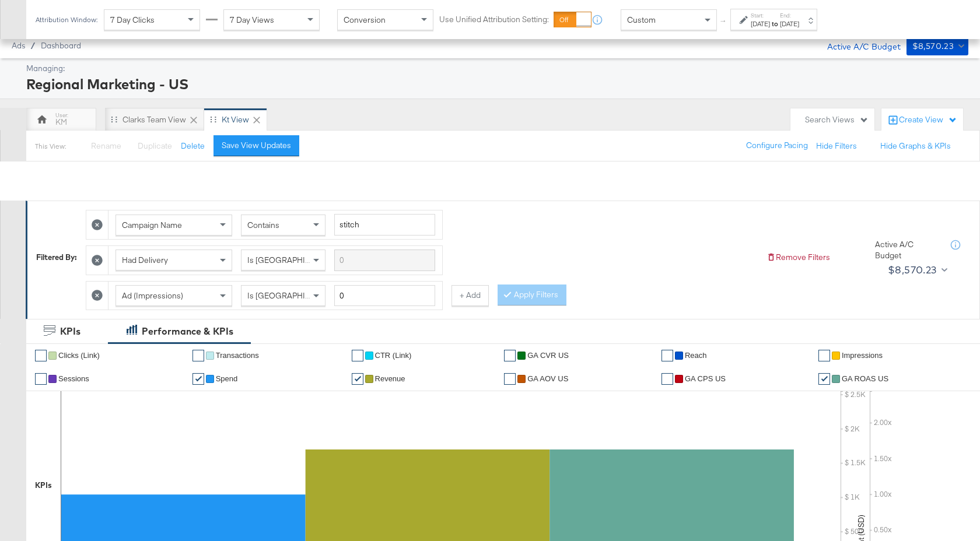 This screenshot has width=980, height=541. What do you see at coordinates (760, 15) in the screenshot?
I see `label: Start:` at bounding box center [760, 15].